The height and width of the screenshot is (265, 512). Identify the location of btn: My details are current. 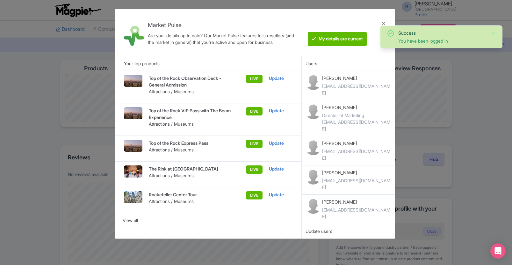
(337, 39).